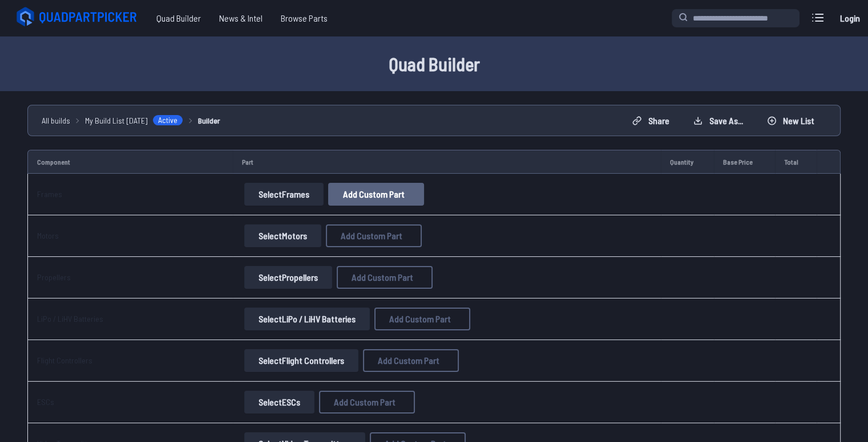  What do you see at coordinates (849, 19) in the screenshot?
I see `a: Login` at bounding box center [849, 19].